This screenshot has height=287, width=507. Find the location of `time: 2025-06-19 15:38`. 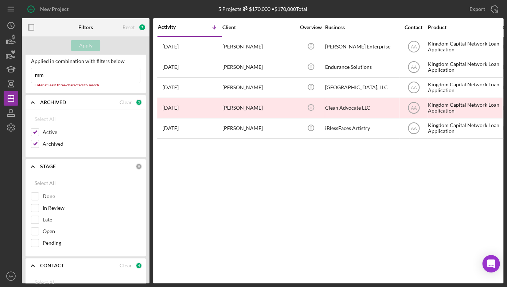

time: 2025-06-19 15:38 is located at coordinates (171, 108).